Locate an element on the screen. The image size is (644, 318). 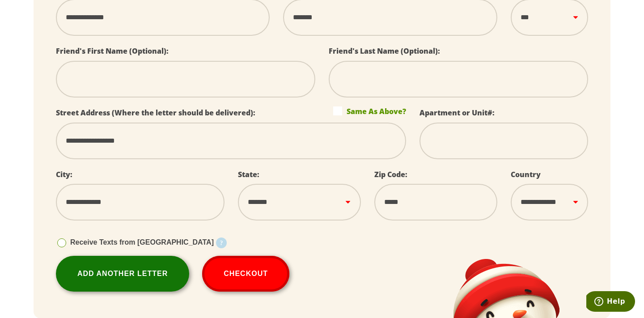
label: Same As Above? is located at coordinates (370, 111).